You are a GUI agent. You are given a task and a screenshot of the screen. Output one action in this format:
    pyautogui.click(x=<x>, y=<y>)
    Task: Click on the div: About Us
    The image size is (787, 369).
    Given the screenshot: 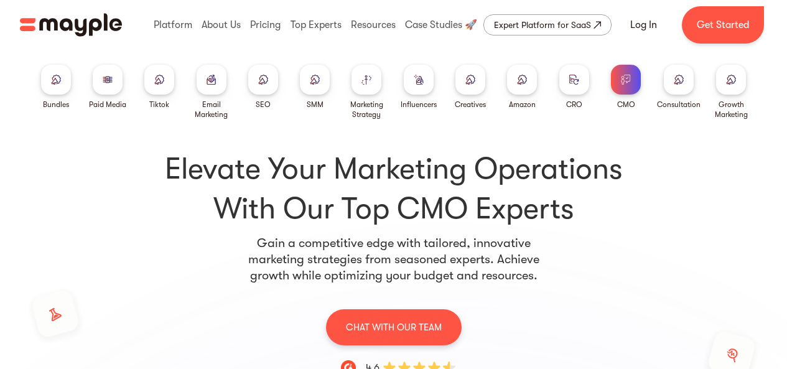 What is the action you would take?
    pyautogui.click(x=221, y=25)
    